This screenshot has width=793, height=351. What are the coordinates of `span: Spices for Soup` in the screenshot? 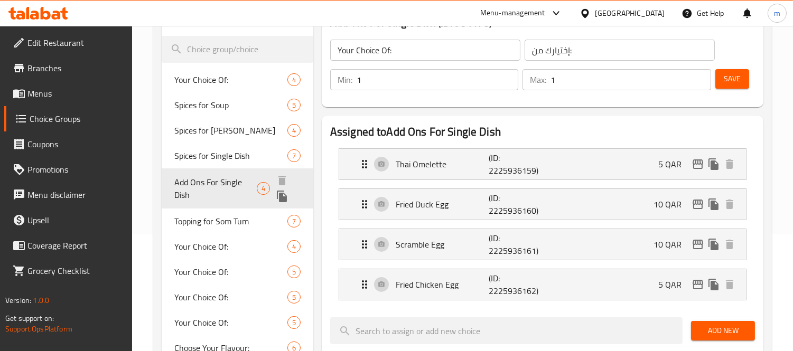 It's located at (231, 105).